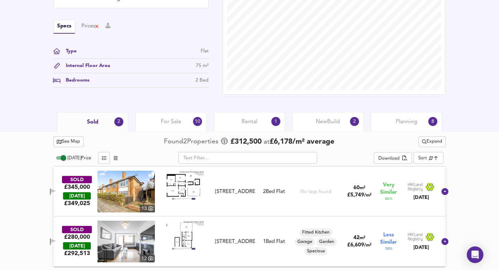 This screenshot has height=270, width=499. Describe the element at coordinates (202, 66) in the screenshot. I see `div: 75 m²` at that location.